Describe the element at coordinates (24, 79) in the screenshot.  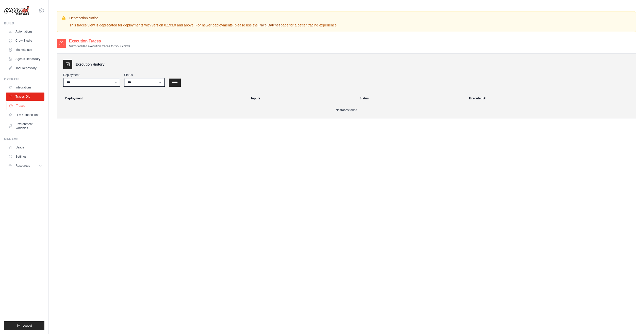
I see `div: Operate` at that location.